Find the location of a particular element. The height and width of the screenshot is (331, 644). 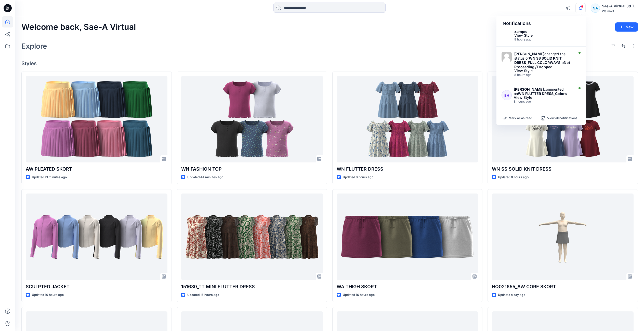

div: Monday, September 29, 2025 16:53 is located at coordinates (543, 101).